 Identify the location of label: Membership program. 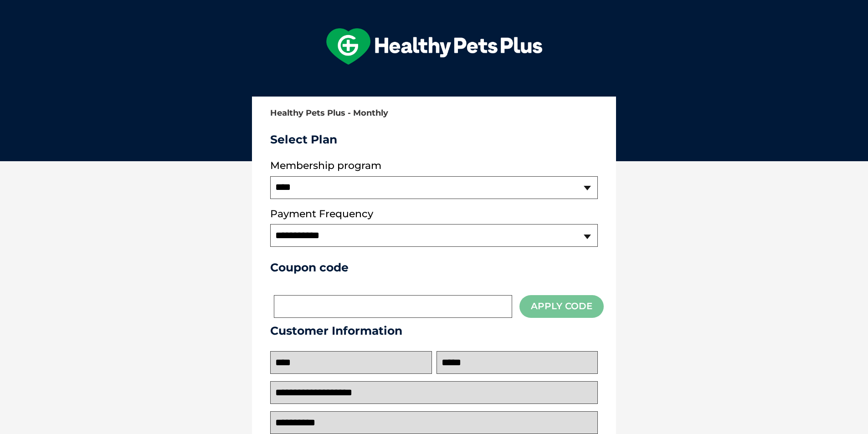
(433, 166).